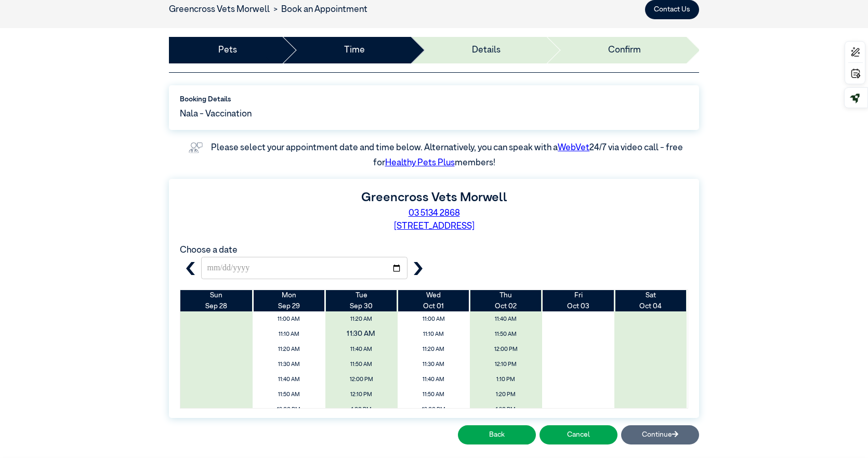 Image resolution: width=868 pixels, height=458 pixels. I want to click on span: Nala - Vaccination, so click(216, 115).